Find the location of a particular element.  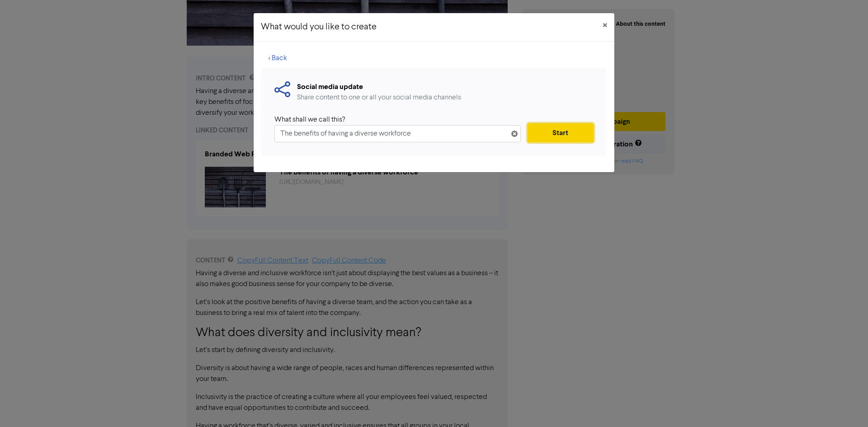

div: Social media update is located at coordinates (379, 87).